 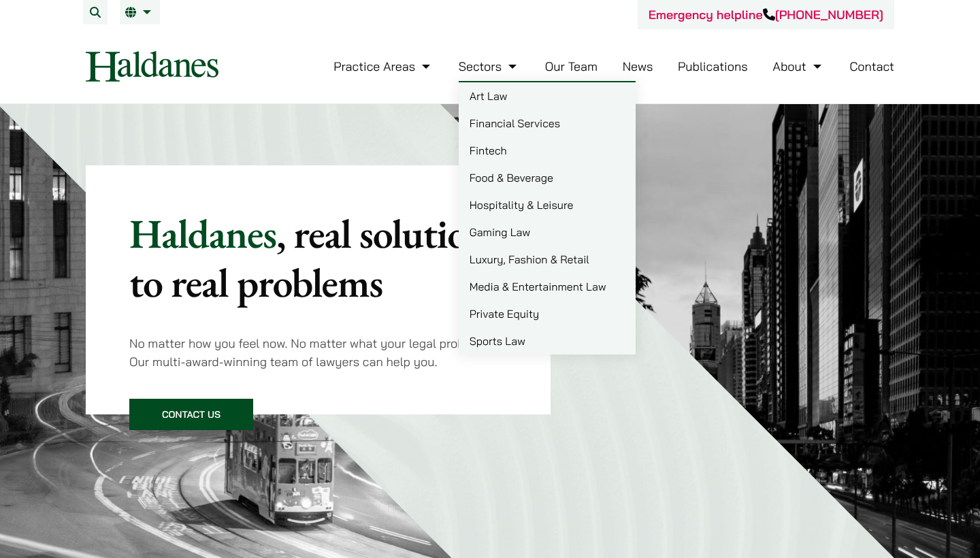 I want to click on a: Fintech, so click(x=548, y=150).